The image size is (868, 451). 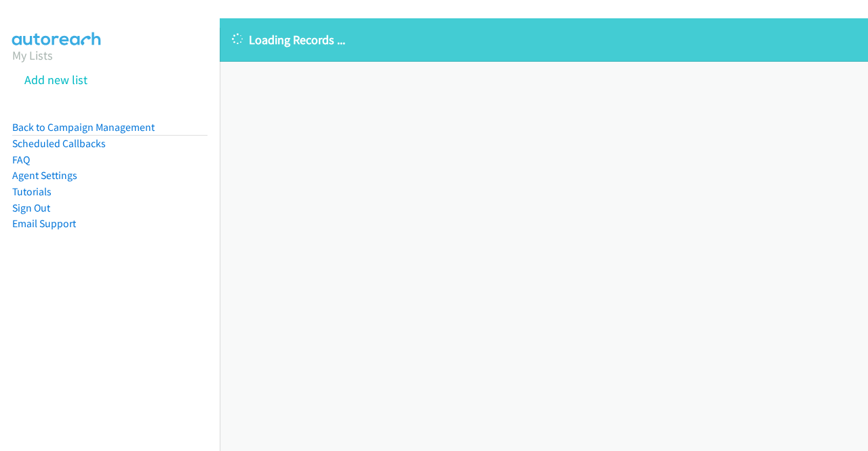 I want to click on a: Sign Out, so click(x=31, y=208).